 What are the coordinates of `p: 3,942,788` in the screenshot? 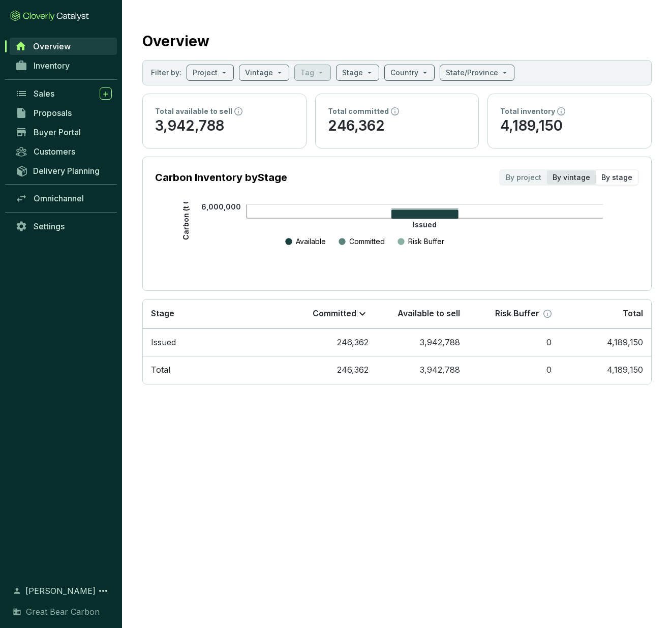 It's located at (224, 126).